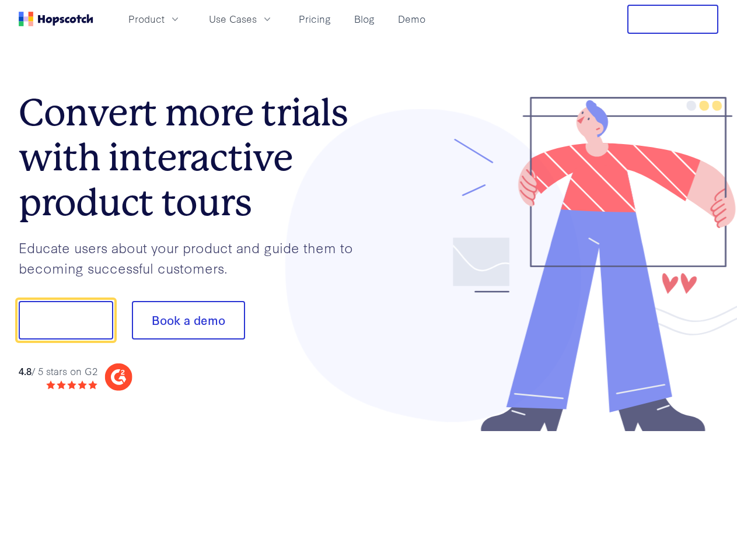 Image resolution: width=737 pixels, height=560 pixels. I want to click on button: Book a demo, so click(188, 320).